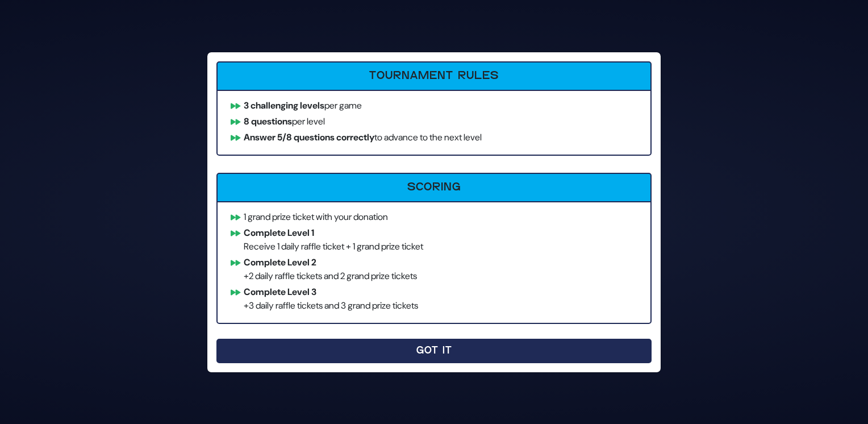 The image size is (868, 424). Describe the element at coordinates (434, 76) in the screenshot. I see `h6: Tournament Rules` at that location.